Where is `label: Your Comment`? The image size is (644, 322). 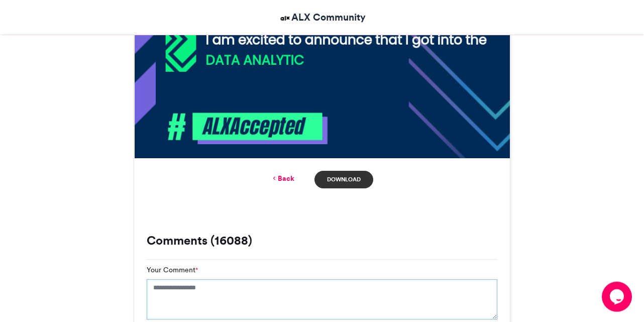
label: Your Comment is located at coordinates (172, 270).